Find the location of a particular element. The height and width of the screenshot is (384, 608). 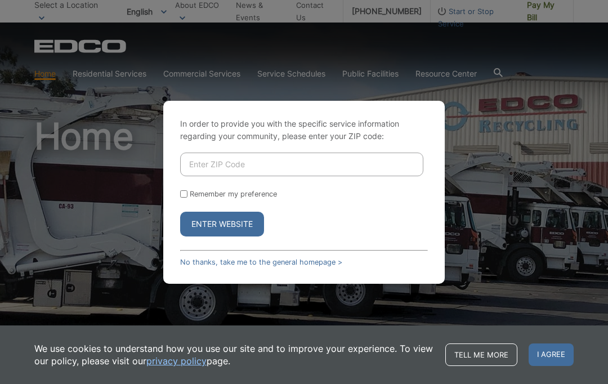

label: Remember my preference is located at coordinates (233, 194).